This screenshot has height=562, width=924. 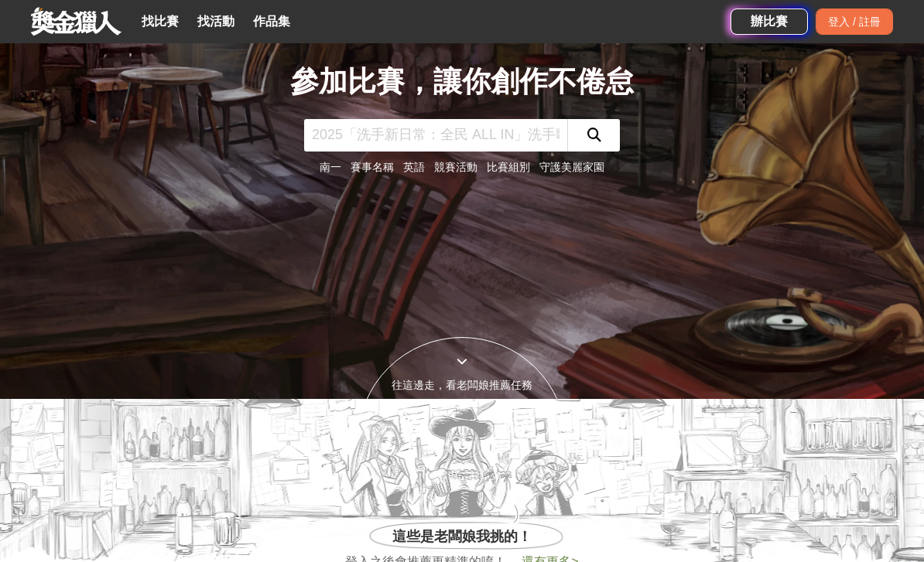 I want to click on div: 參加比賽，讓你創作不倦怠, so click(x=462, y=82).